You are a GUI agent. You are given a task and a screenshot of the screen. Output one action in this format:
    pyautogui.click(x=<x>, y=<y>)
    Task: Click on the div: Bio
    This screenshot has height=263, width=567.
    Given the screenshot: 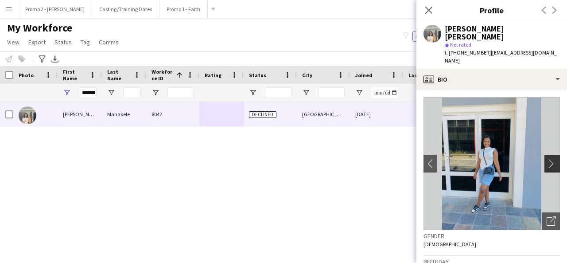 What is the action you would take?
    pyautogui.click(x=492, y=79)
    